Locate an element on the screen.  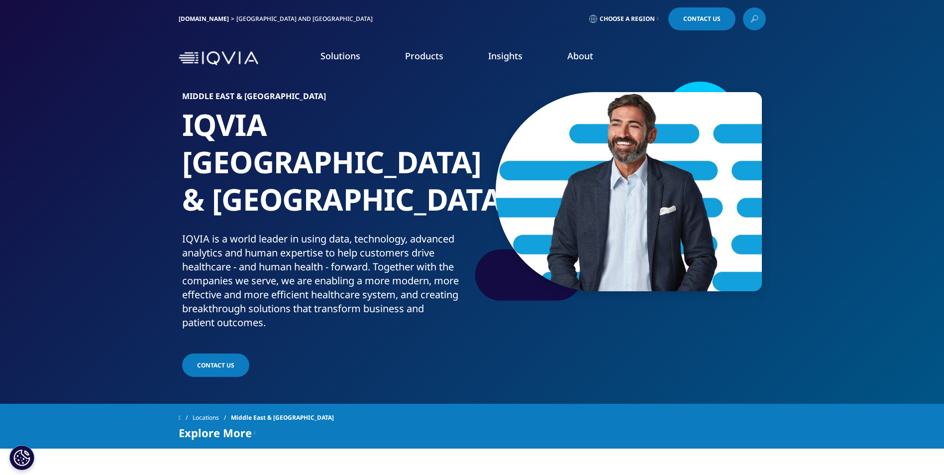
a: Products is located at coordinates (424, 56).